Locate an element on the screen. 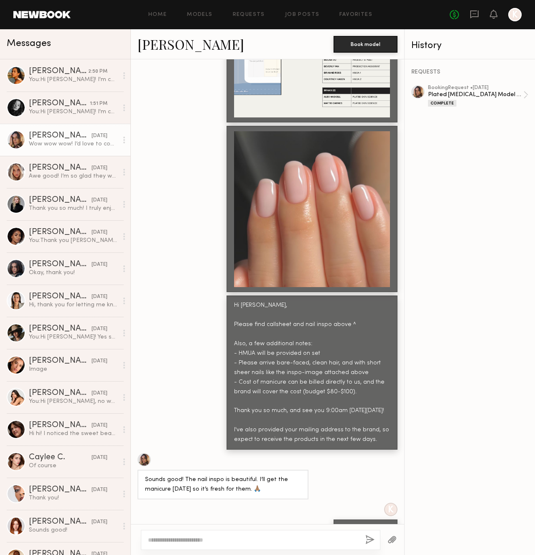  div: Thank you! is located at coordinates (73, 498).